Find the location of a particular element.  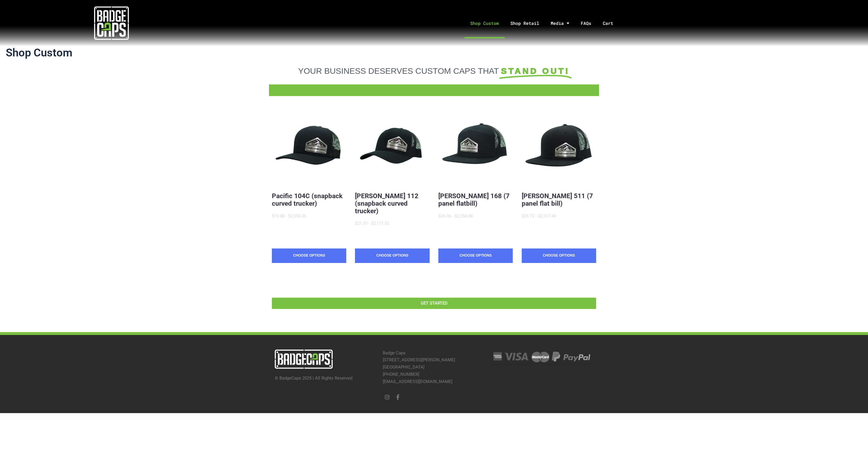

a: Media is located at coordinates (560, 23).